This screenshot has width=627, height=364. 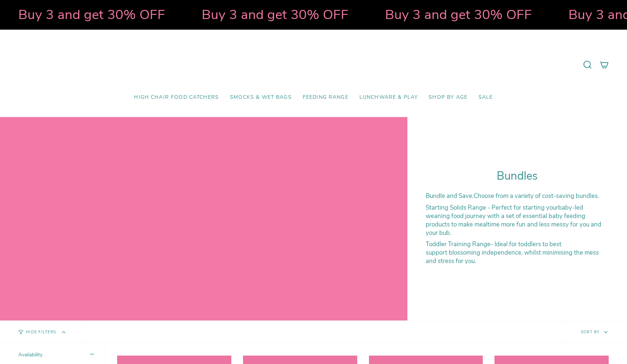 I want to click on div: High Chair Food Catchers, so click(x=177, y=97).